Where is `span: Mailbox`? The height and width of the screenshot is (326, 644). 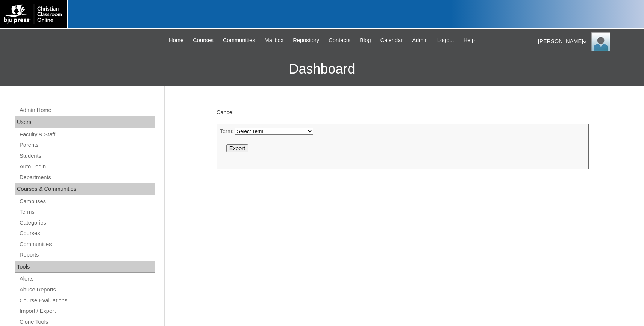 span: Mailbox is located at coordinates (274, 40).